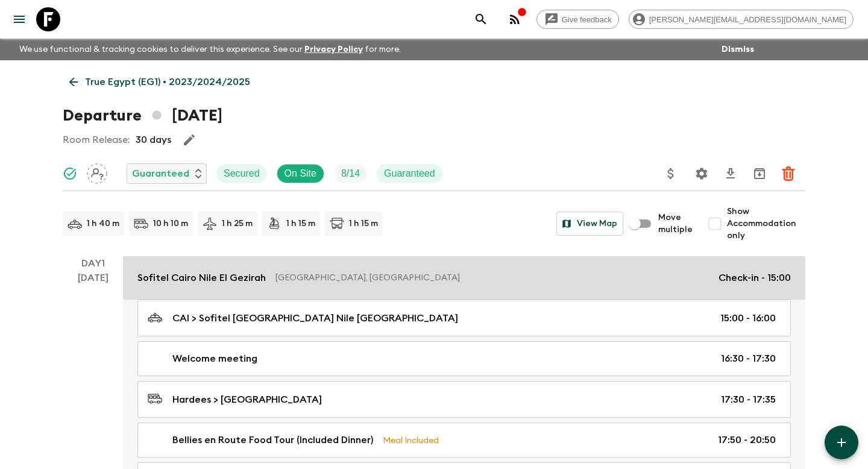  Describe the element at coordinates (237, 223) in the screenshot. I see `p: 1 h 25 m` at that location.